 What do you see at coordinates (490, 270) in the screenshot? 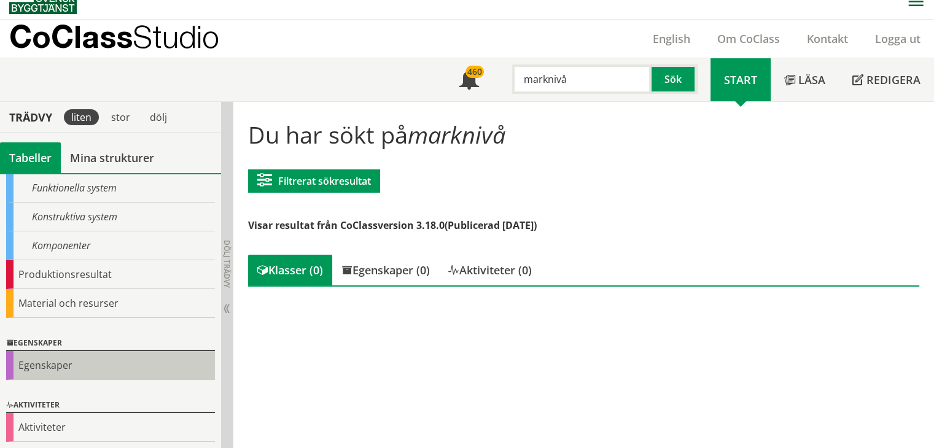
I see `div: Aktiviteter (0)` at bounding box center [490, 270].